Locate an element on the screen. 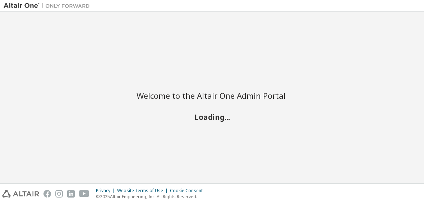 The image size is (424, 204). img: altair_logo.svg is located at coordinates (20, 194).